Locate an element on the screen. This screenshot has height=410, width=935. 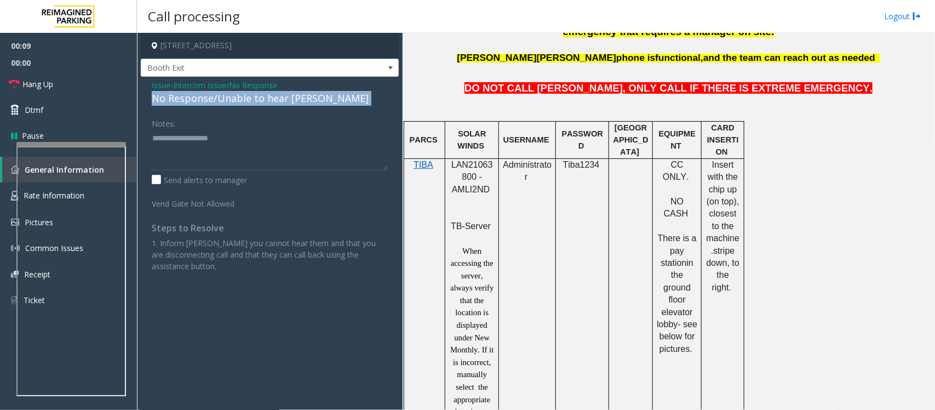
span: stripe down, to the right. is located at coordinates (724, 269).